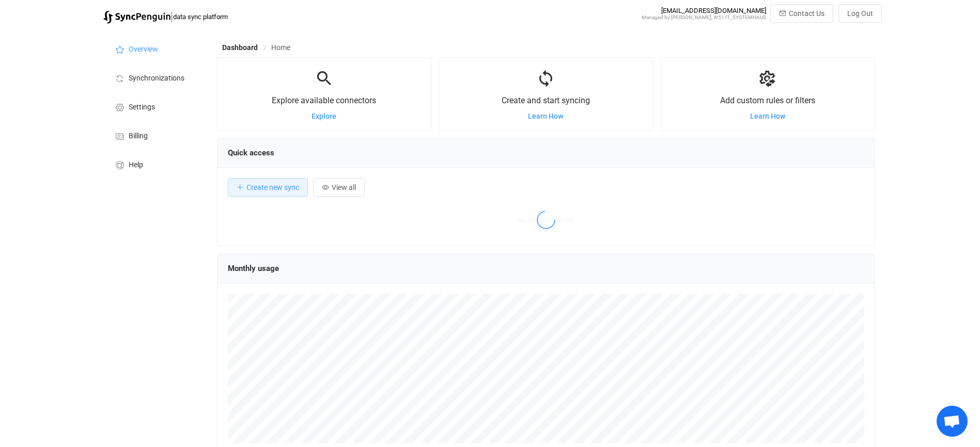  I want to click on span: Create new sync, so click(273, 188).